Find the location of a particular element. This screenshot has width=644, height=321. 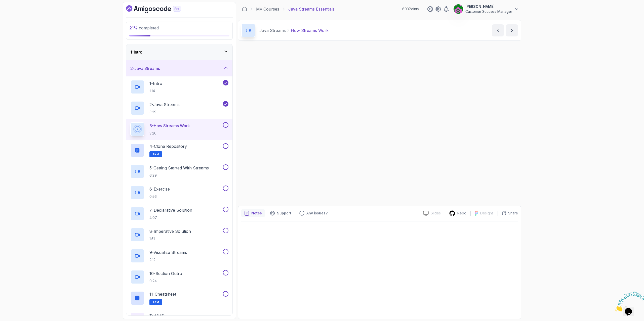

button: Support button is located at coordinates (280, 213).